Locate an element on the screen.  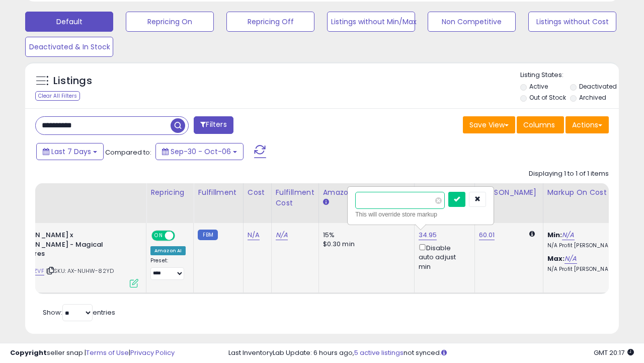
strong: Copyright is located at coordinates (28, 353).